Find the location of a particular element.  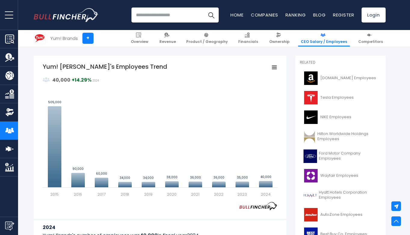

text: 2019 is located at coordinates (148, 194).